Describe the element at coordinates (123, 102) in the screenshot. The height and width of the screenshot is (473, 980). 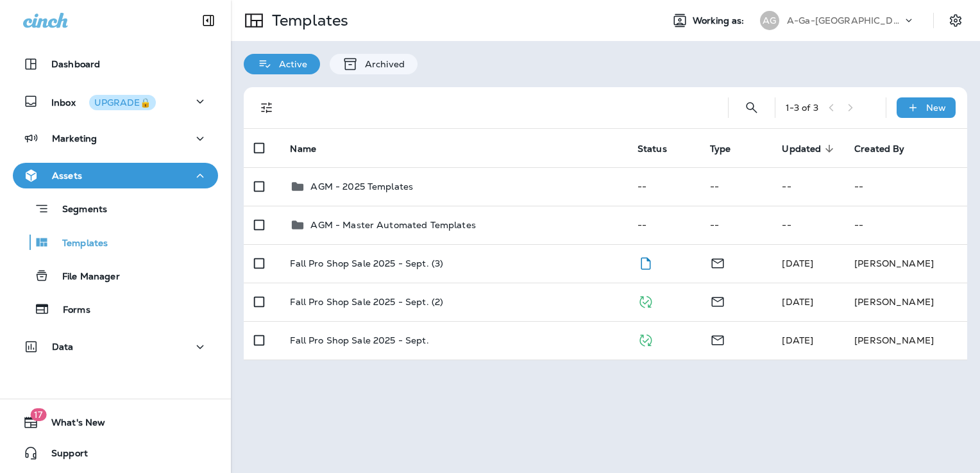
I see `button: UPGRADE🔒` at that location.